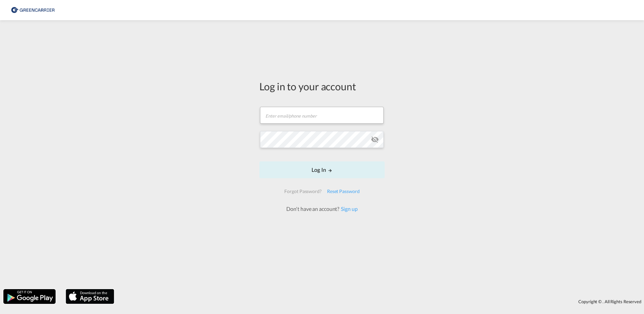  I want to click on div: Forgot Password?, so click(303, 191).